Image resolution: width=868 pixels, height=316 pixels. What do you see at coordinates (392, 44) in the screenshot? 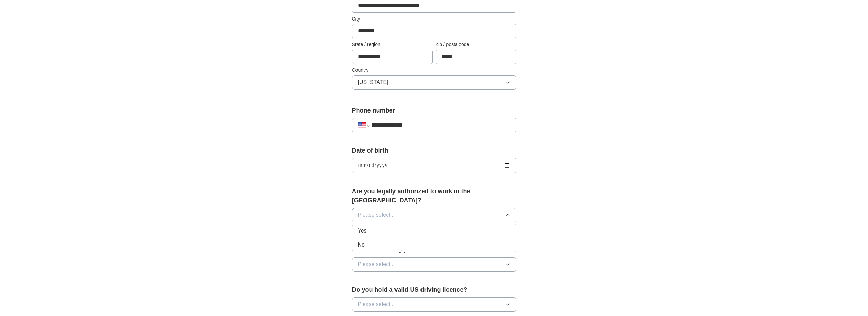
I see `label: State / region` at bounding box center [392, 44].